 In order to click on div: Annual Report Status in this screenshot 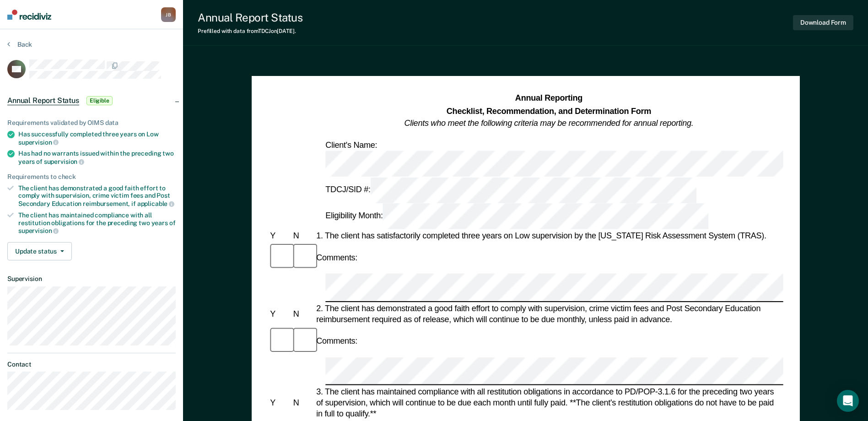, I will do `click(250, 17)`.